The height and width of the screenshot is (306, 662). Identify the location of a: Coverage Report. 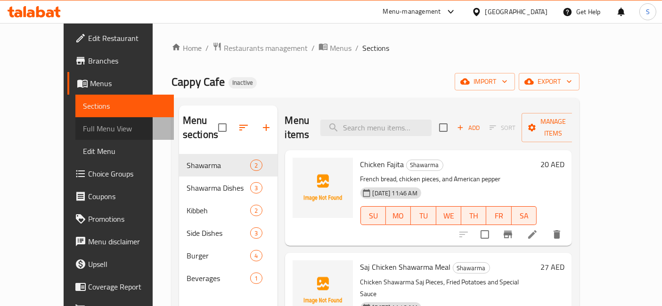
(121, 287).